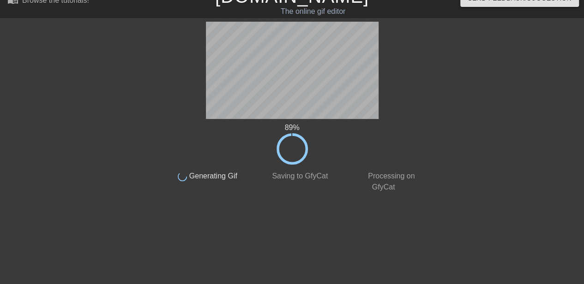  Describe the element at coordinates (298, 176) in the screenshot. I see `span: Saving to GfyCat` at that location.